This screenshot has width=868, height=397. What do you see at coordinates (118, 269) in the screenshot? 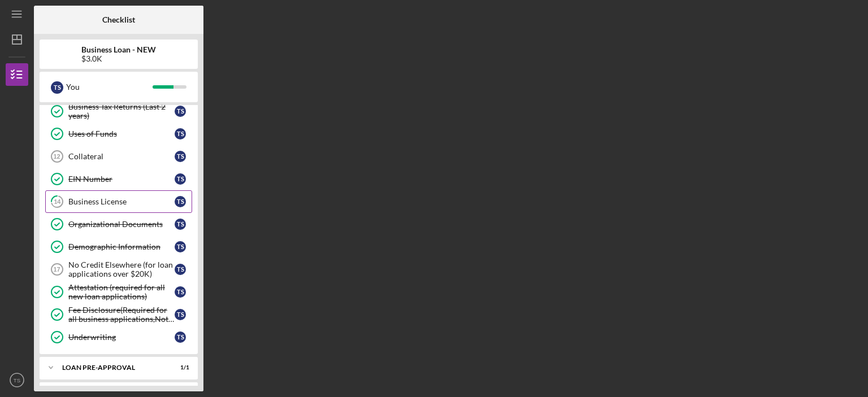
I see `a: 17No Credit Elsewhere (for loan applications over $20K)TS` at bounding box center [118, 269].